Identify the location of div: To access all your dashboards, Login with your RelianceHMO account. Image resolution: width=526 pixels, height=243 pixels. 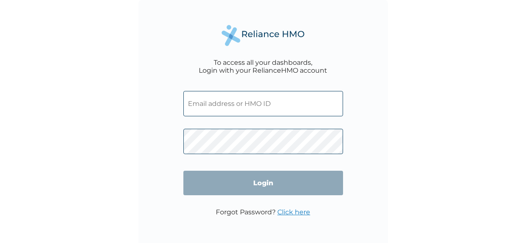
(263, 67).